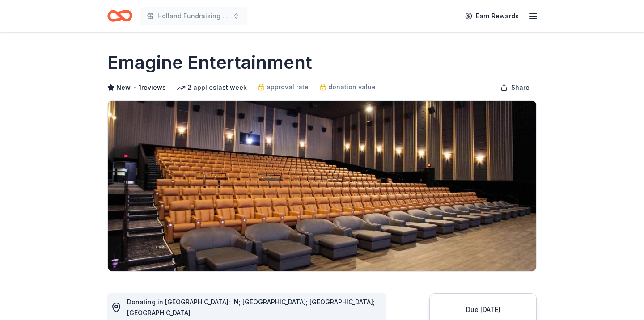 The image size is (644, 320). What do you see at coordinates (152, 87) in the screenshot?
I see `button: 1reviews` at bounding box center [152, 87].